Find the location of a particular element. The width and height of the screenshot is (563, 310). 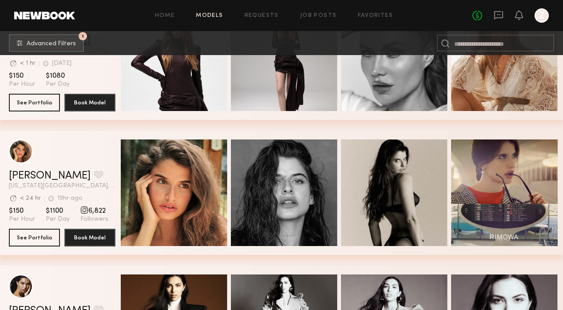

div: < 24 hr is located at coordinates (30, 199).